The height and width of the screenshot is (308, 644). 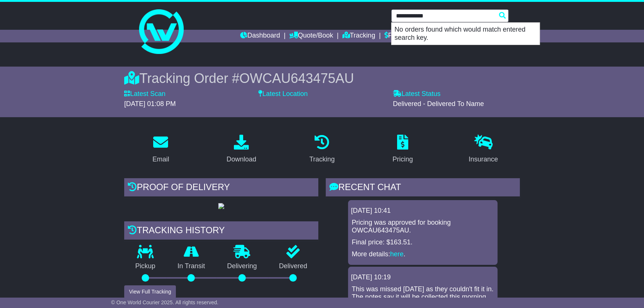 What do you see at coordinates (150, 292) in the screenshot?
I see `button: View Full Tracking` at bounding box center [150, 292].